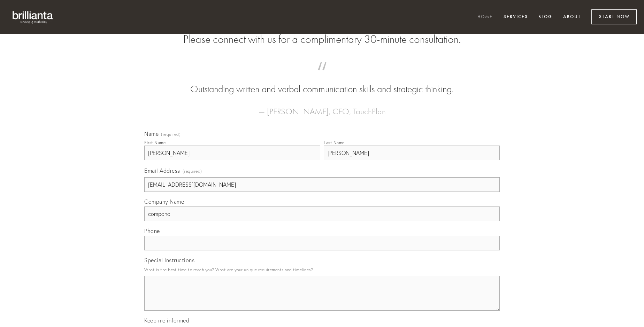 The height and width of the screenshot is (327, 644). What do you see at coordinates (322, 270) in the screenshot?
I see `p: What is the best time to reach you? What are your unique requirements and timelines?` at bounding box center [322, 270].